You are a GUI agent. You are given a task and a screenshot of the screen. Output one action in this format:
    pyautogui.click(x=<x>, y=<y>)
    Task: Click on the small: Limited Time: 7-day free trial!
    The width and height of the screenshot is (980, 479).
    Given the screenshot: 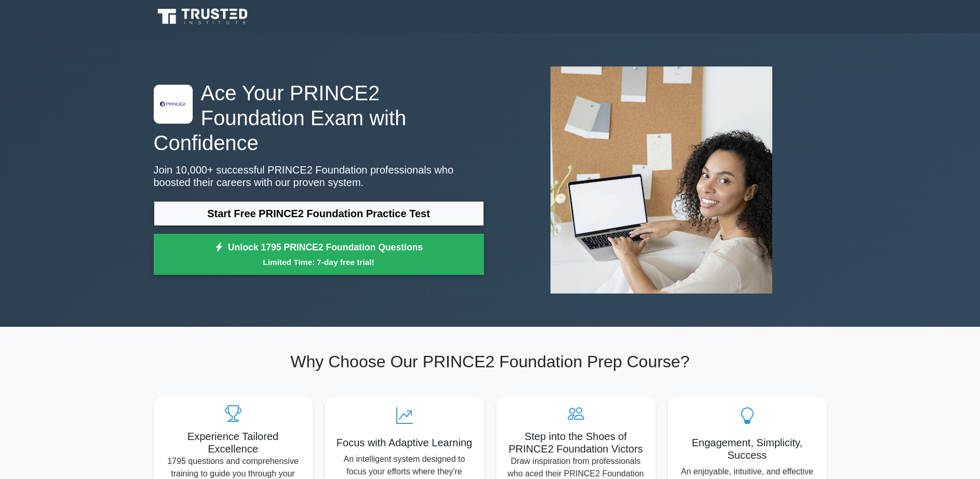 What is the action you would take?
    pyautogui.click(x=319, y=262)
    